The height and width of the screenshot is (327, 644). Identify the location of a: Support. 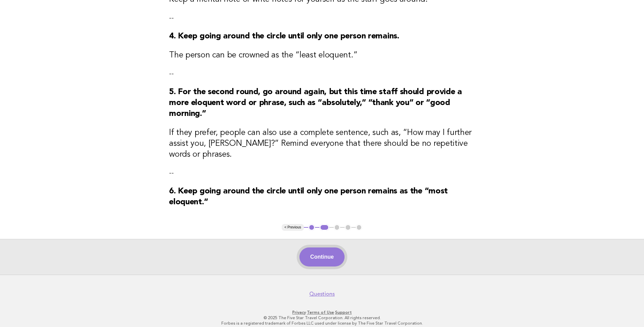
(343, 312).